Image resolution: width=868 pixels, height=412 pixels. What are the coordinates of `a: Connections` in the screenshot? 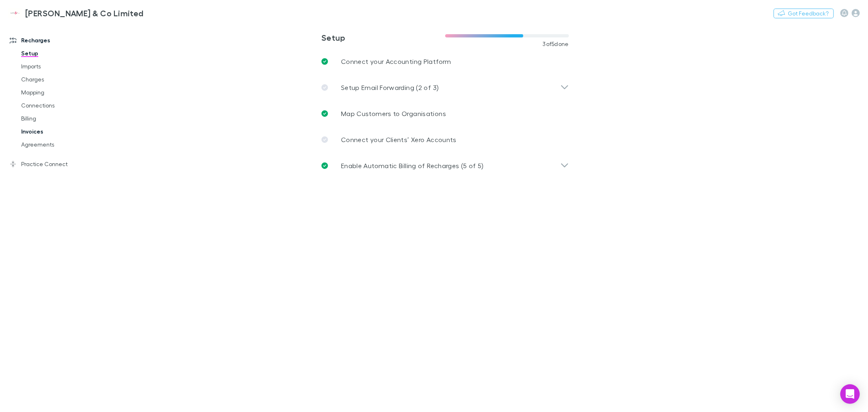 It's located at (63, 105).